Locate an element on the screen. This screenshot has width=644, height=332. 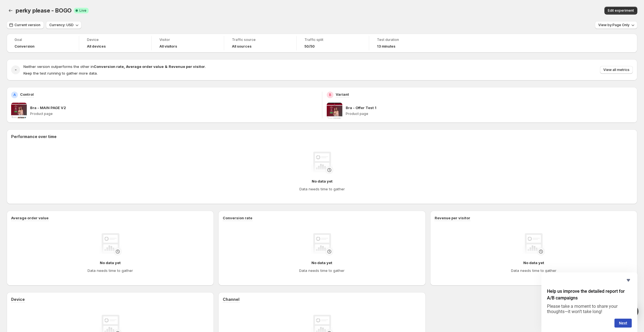
span: Edit experiment is located at coordinates (620, 10).